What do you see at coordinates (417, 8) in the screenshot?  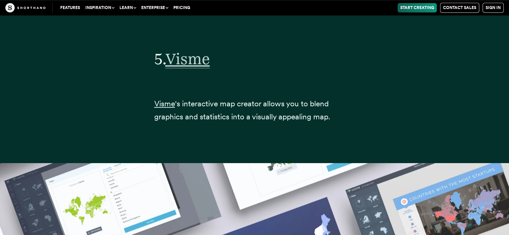 I see `a: Start Creating` at bounding box center [417, 8].